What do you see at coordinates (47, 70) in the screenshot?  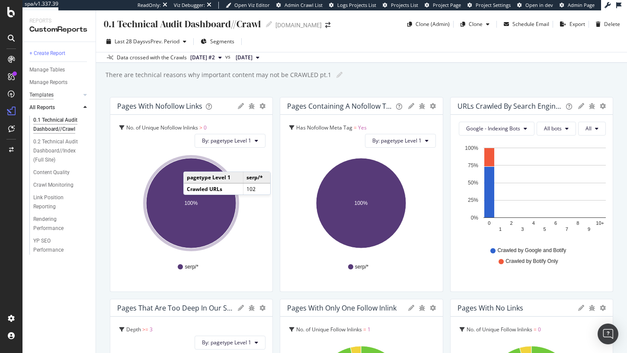 I see `div: Manage Tables` at bounding box center [47, 70].